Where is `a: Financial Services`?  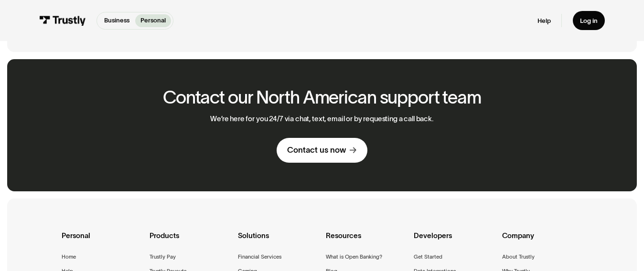
a: Financial Services is located at coordinates (260, 257).